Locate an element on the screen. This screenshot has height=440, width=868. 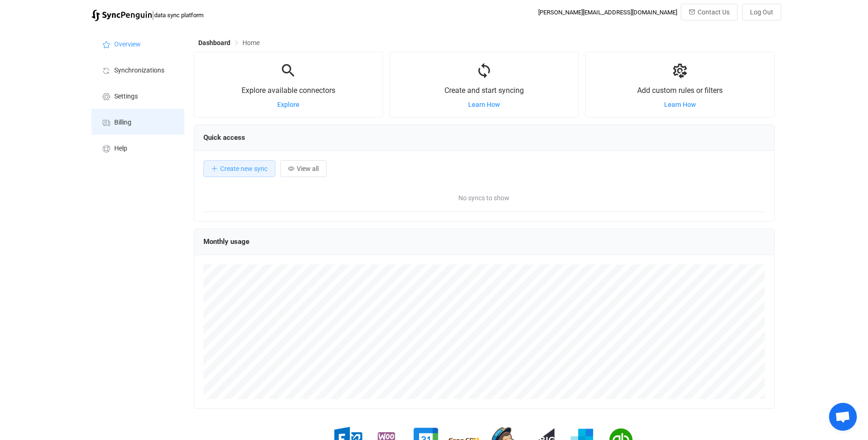
a: Help is located at coordinates (138, 148).